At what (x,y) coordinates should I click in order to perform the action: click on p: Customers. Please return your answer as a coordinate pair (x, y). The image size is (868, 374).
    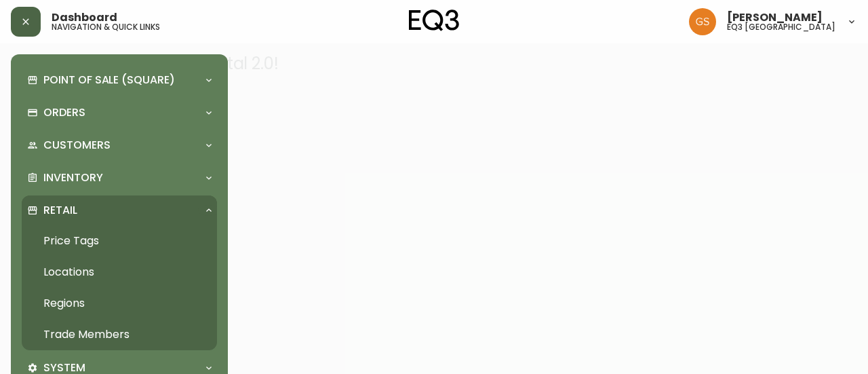
    Looking at the image, I should click on (77, 145).